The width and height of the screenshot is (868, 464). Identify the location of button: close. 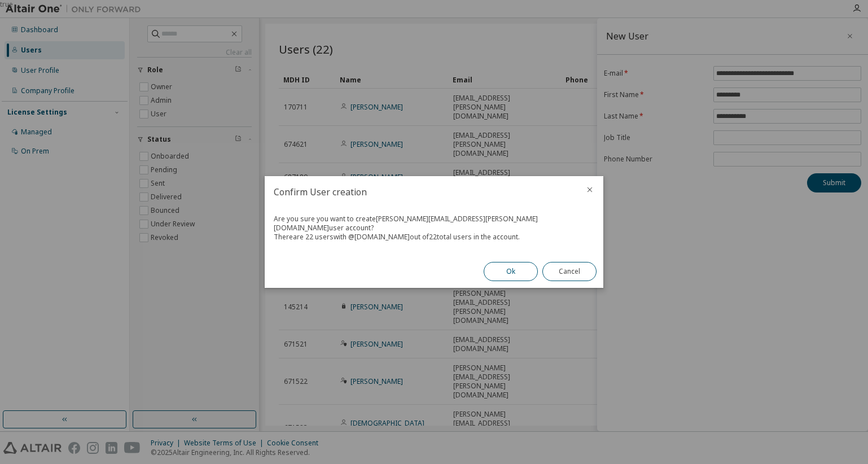
(590, 190).